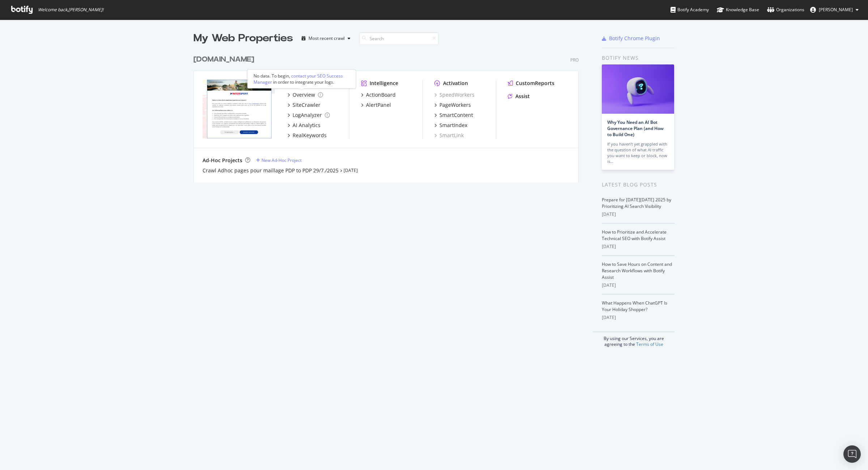 This screenshot has height=470, width=868. I want to click on div: Activation, so click(455, 83).